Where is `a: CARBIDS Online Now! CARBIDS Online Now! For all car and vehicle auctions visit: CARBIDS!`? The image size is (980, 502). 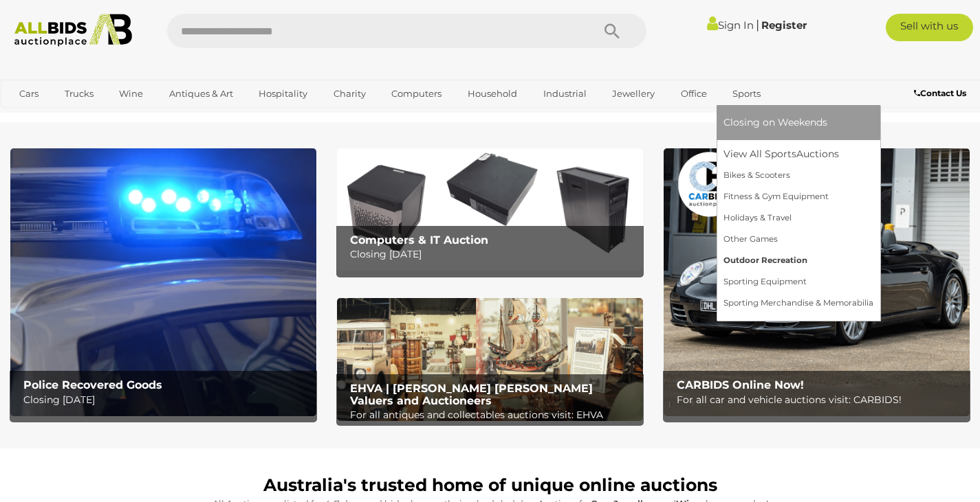
a: CARBIDS Online Now! CARBIDS Online Now! For all car and vehicle auctions visit: CARBIDS! is located at coordinates (816, 282).